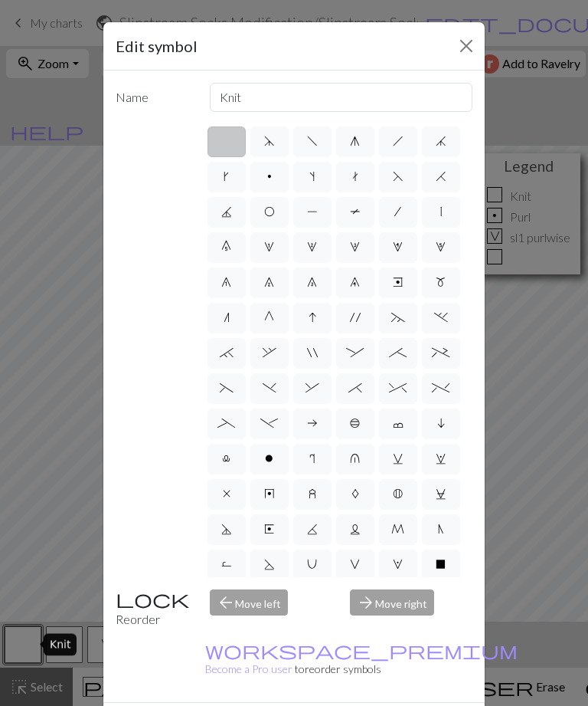  What do you see at coordinates (398, 529) in the screenshot?
I see `span: M` at bounding box center [398, 529].